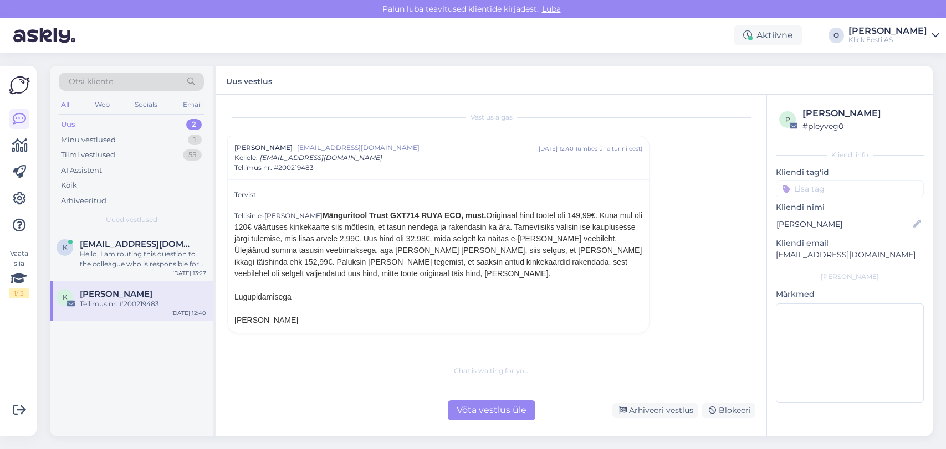 The image size is (946, 449). What do you see at coordinates (137, 244) in the screenshot?
I see `span: kevinrichardjogi888@gmail.com` at bounding box center [137, 244].